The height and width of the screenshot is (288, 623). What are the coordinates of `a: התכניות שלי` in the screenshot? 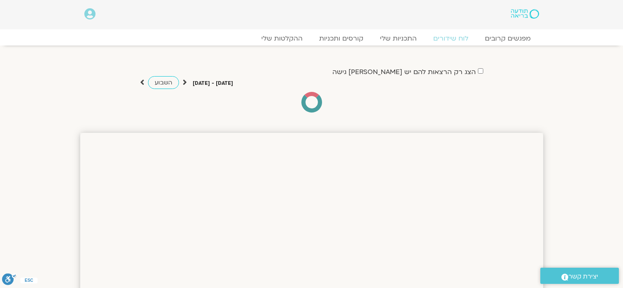 It's located at (398, 38).